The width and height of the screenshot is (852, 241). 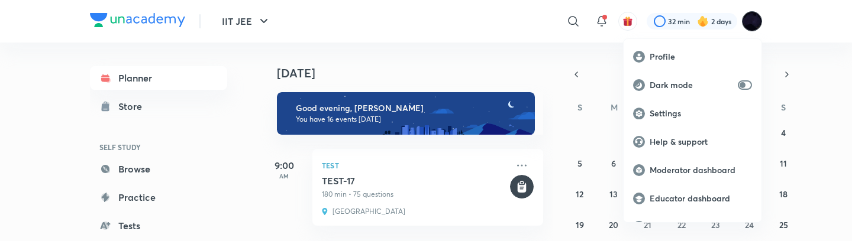 I want to click on p: Settings, so click(x=700, y=114).